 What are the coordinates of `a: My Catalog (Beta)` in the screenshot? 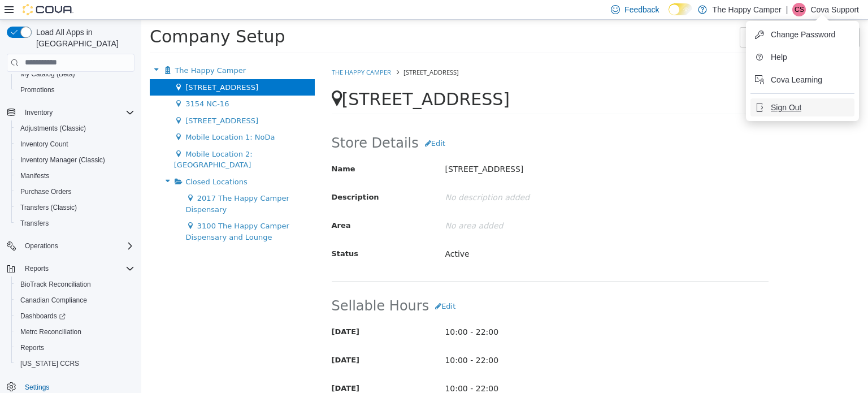 It's located at (47, 74).